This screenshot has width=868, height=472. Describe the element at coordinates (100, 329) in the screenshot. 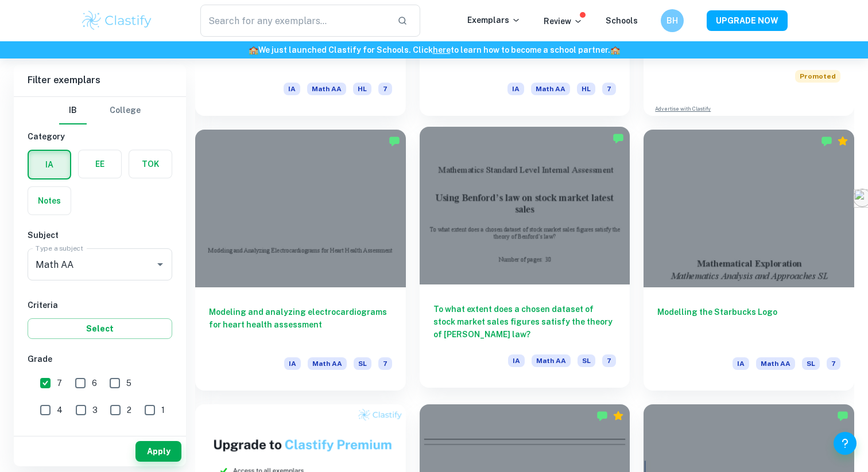

I see `button: Select` at that location.